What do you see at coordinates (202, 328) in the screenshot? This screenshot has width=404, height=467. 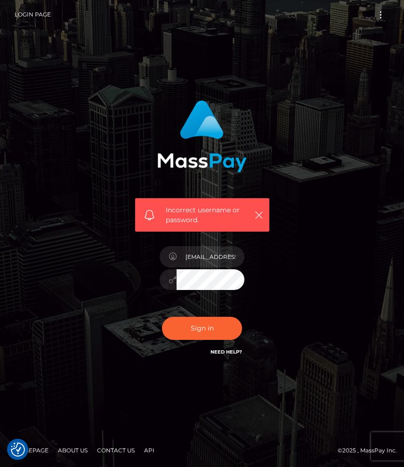 I see `button: Sign in` at bounding box center [202, 328].